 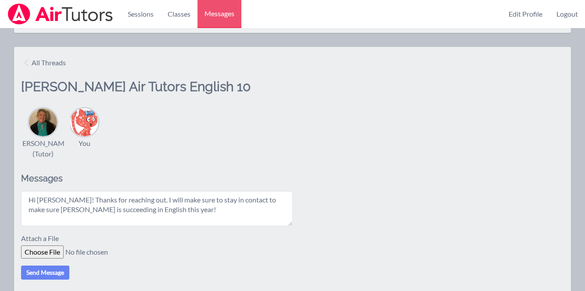 I want to click on a: All Threads, so click(x=45, y=63).